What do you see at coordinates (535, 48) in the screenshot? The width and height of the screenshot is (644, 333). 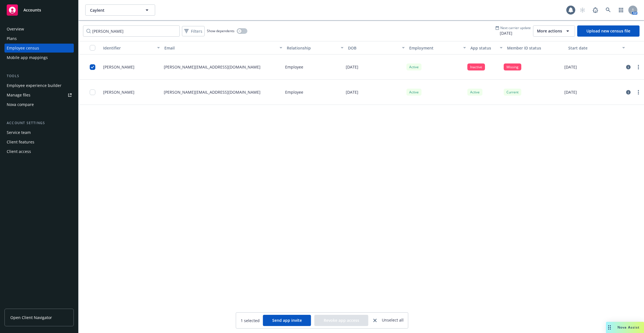 I see `button: Member ID status` at bounding box center [535, 48].